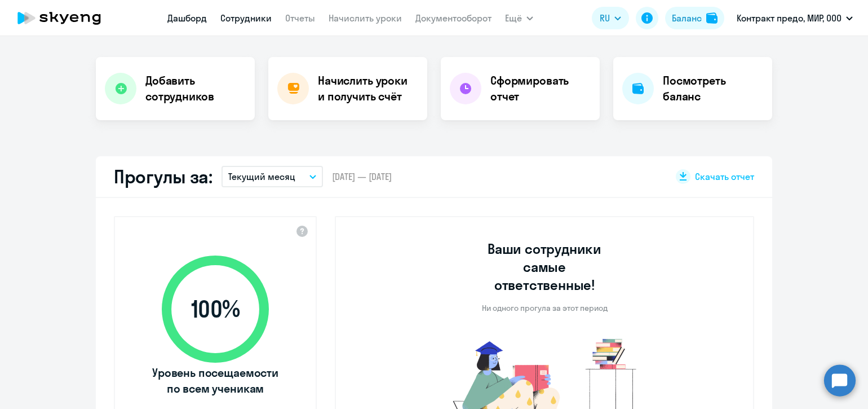 This screenshot has width=868, height=409. What do you see at coordinates (686, 18) in the screenshot?
I see `div: Баланс` at bounding box center [686, 18].